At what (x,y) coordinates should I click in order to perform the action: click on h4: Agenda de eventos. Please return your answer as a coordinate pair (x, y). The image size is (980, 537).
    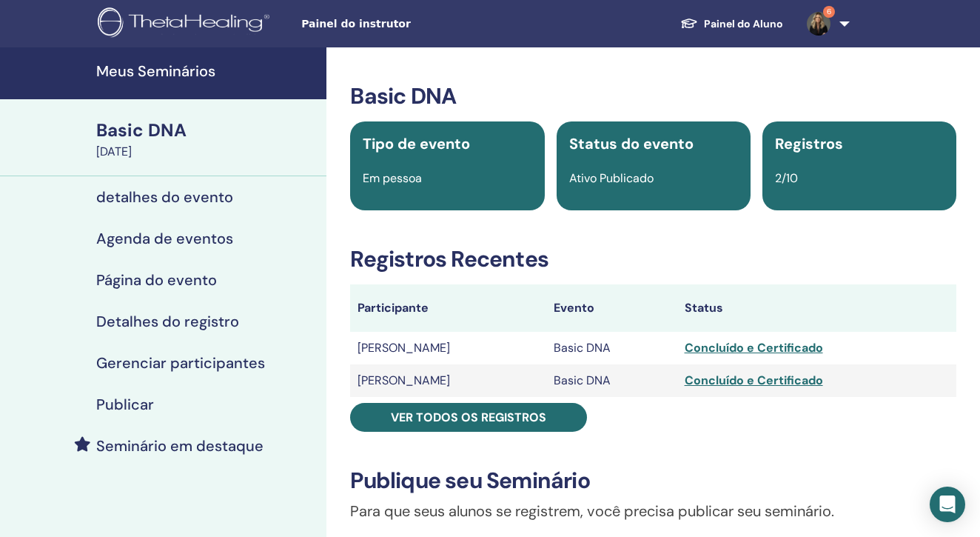
    Looking at the image, I should click on (164, 238).